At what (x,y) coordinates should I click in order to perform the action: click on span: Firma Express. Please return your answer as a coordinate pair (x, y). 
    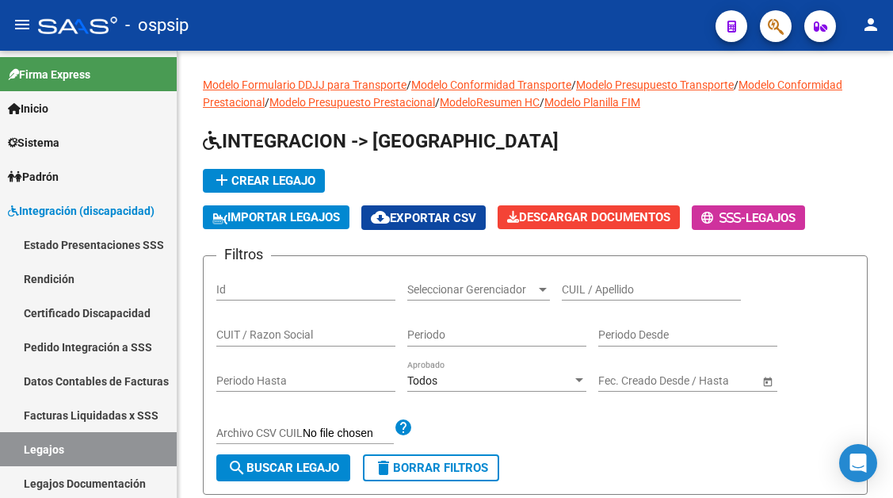
    Looking at the image, I should click on (49, 75).